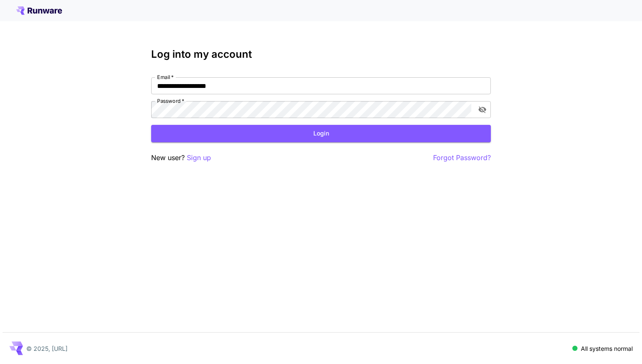 The width and height of the screenshot is (642, 364). What do you see at coordinates (607, 348) in the screenshot?
I see `p: All systems normal` at bounding box center [607, 348].